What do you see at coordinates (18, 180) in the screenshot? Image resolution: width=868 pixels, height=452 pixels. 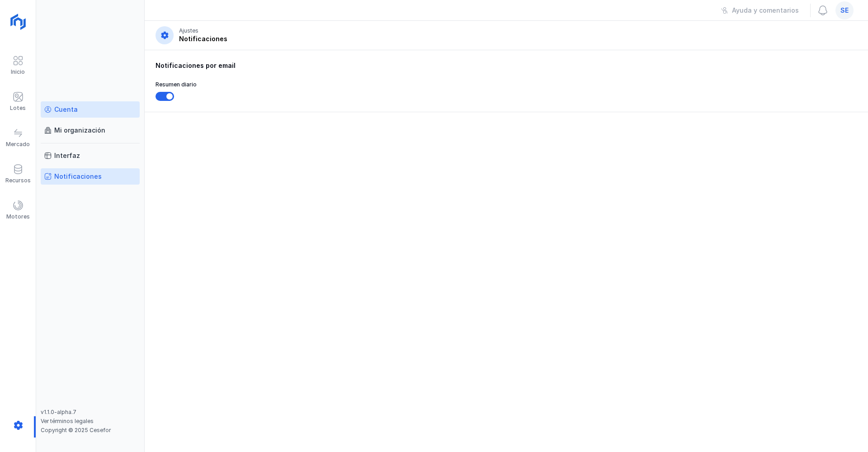 I see `div: Recursos` at bounding box center [18, 180].